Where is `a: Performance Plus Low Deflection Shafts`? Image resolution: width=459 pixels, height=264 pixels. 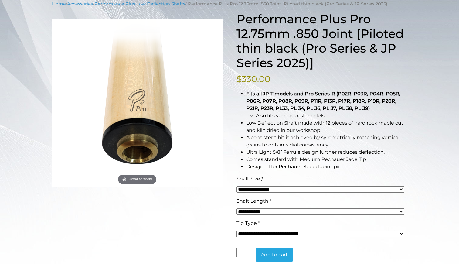 a: Performance Plus Low Deflection Shafts is located at coordinates (140, 4).